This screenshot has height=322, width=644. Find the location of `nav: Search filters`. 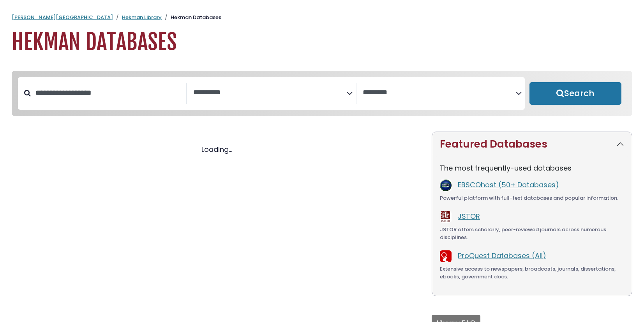

nav: Search filters is located at coordinates (322, 93).